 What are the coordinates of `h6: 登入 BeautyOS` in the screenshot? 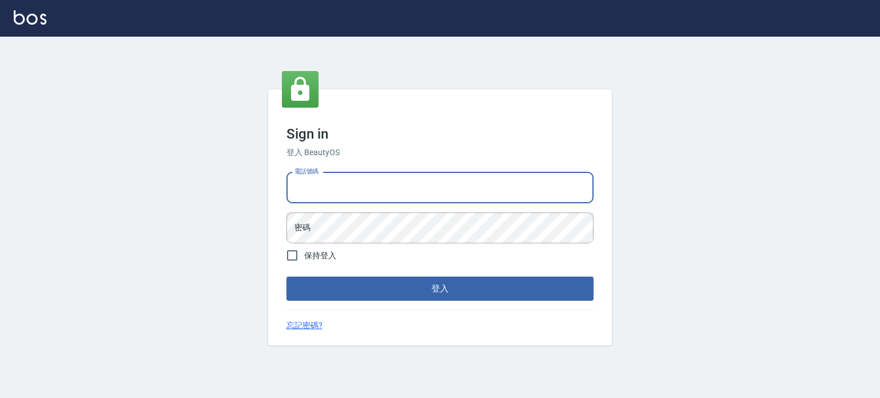 It's located at (440, 152).